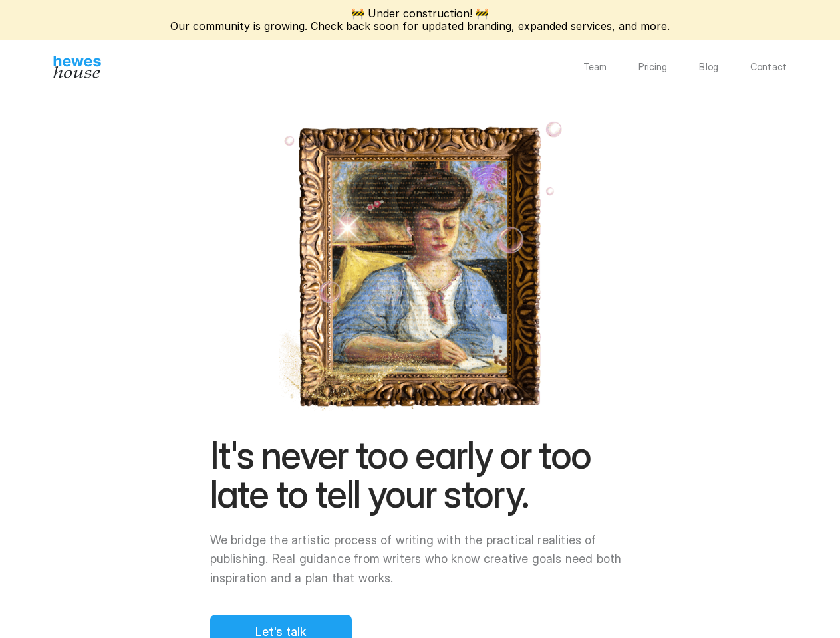 This screenshot has height=638, width=840. Describe the element at coordinates (77, 67) in the screenshot. I see `a: Hewes House’s book coach services offer creative writing courses, writing class to learn differen...` at that location.